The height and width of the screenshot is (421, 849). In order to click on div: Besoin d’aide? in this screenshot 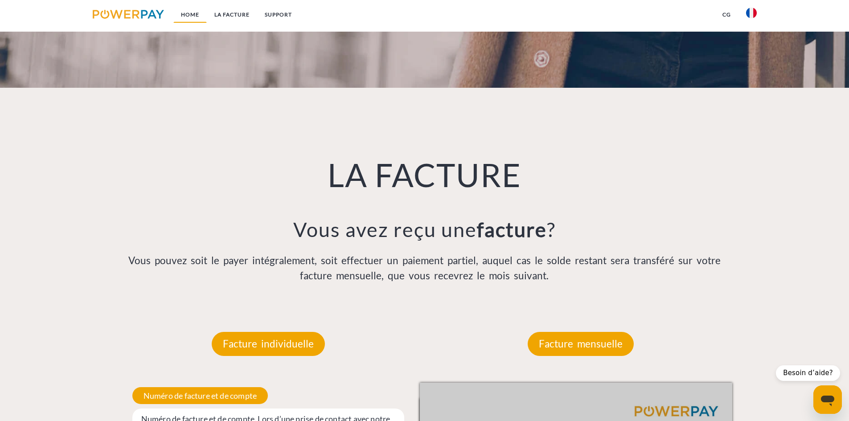, I will do `click(808, 373)`.